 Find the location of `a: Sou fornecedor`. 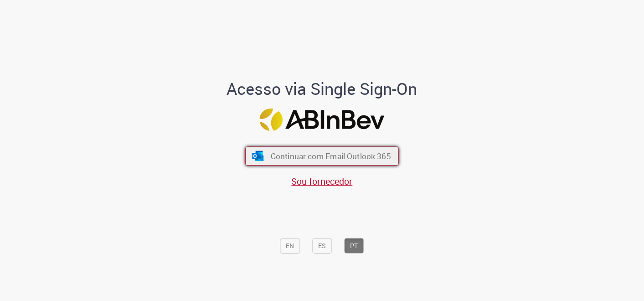

a: Sou fornecedor is located at coordinates (322, 181).